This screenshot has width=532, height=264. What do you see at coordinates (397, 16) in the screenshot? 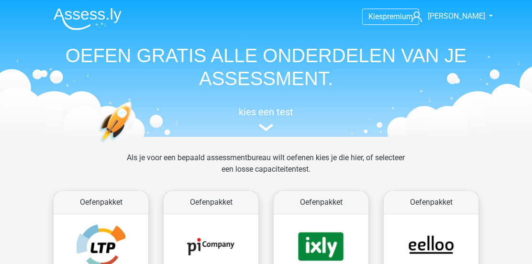
I see `span: premium` at bounding box center [397, 16].